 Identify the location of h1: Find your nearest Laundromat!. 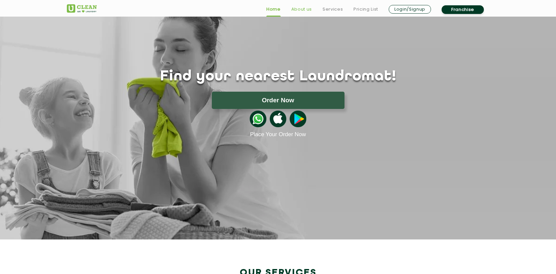
(278, 77).